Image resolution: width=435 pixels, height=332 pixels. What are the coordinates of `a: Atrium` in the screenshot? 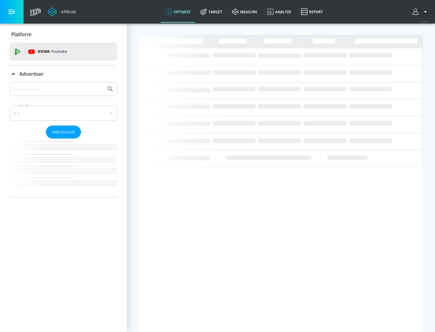 It's located at (62, 12).